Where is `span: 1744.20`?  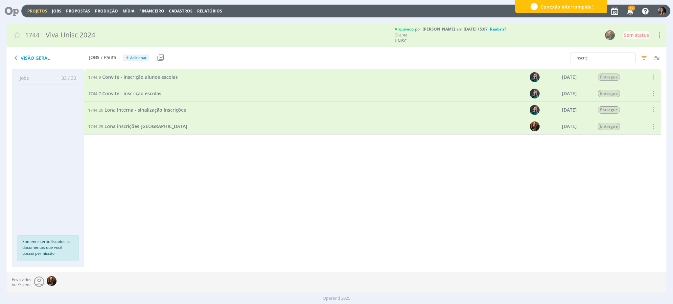 span: 1744.20 is located at coordinates (96, 110).